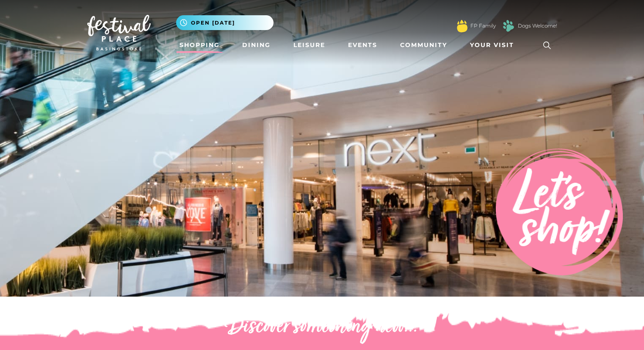 The width and height of the screenshot is (644, 350). I want to click on a: Community, so click(423, 45).